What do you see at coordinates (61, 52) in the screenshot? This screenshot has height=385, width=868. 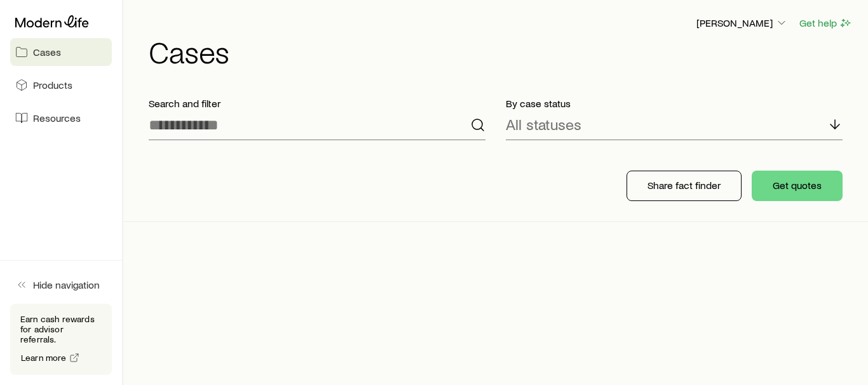 I see `a: Cases` at bounding box center [61, 52].